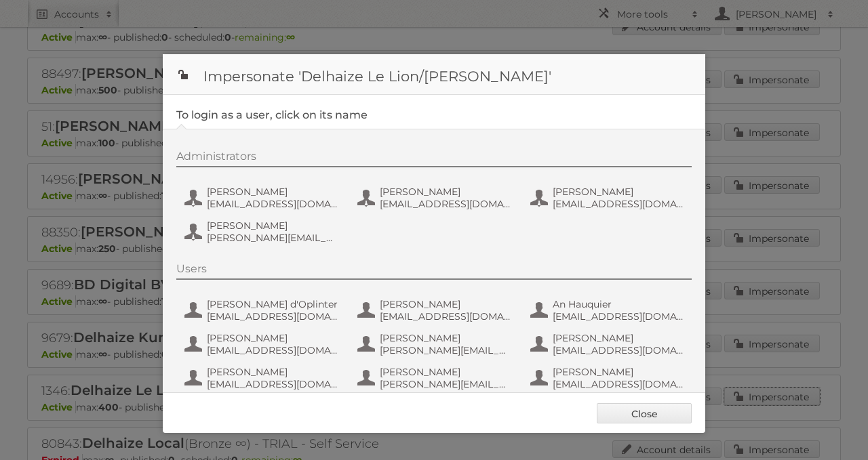 This screenshot has width=868, height=460. Describe the element at coordinates (644, 413) in the screenshot. I see `a: Close` at that location.